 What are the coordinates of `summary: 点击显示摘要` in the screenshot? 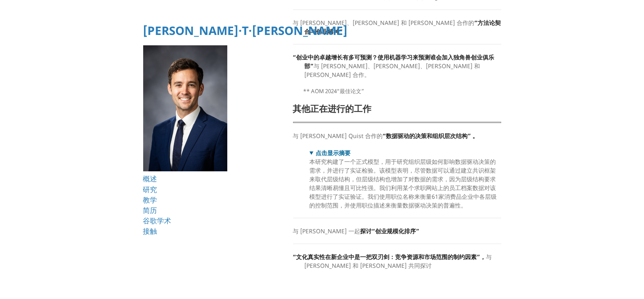 It's located at (406, 153).